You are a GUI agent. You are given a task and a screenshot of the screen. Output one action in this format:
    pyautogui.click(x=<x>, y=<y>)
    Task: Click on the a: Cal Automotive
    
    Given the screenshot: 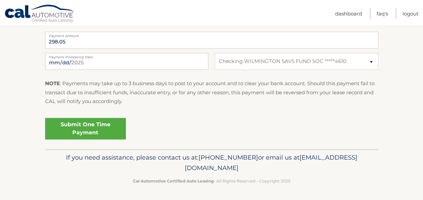 What is the action you would take?
    pyautogui.click(x=40, y=14)
    